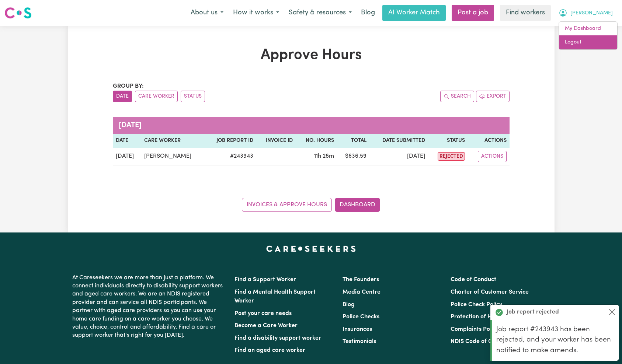  What do you see at coordinates (266, 325) in the screenshot?
I see `a: Become a Care Worker` at bounding box center [266, 325].